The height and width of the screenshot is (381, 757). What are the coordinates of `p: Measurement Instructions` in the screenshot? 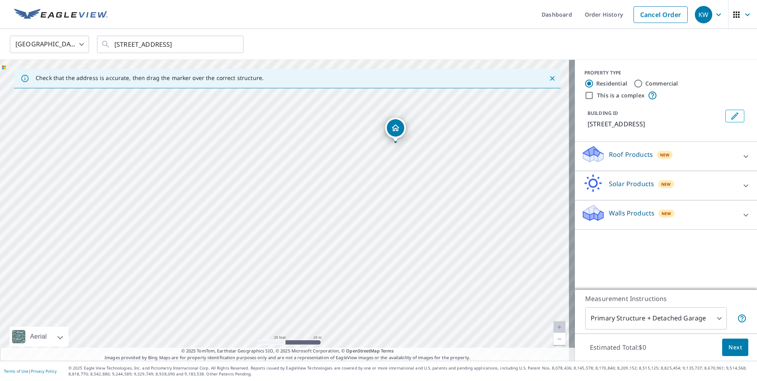 It's located at (666, 298).